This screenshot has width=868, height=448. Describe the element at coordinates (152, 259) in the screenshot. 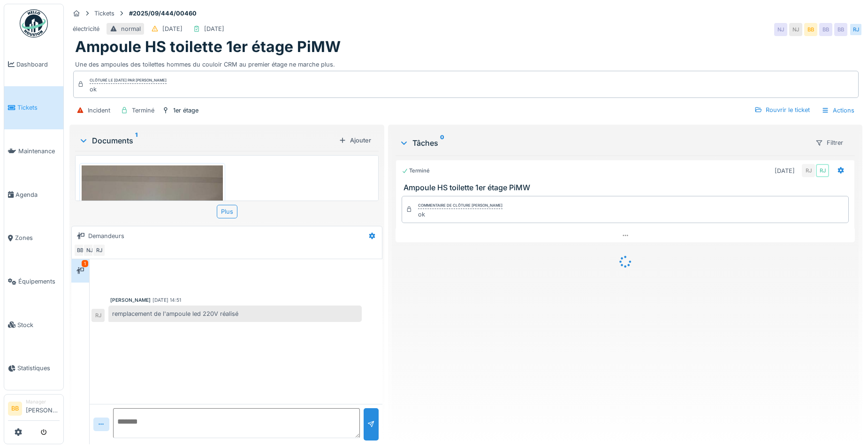

I see `img: 8intx72jwl1c6655icm1tkktcnel` at that location.